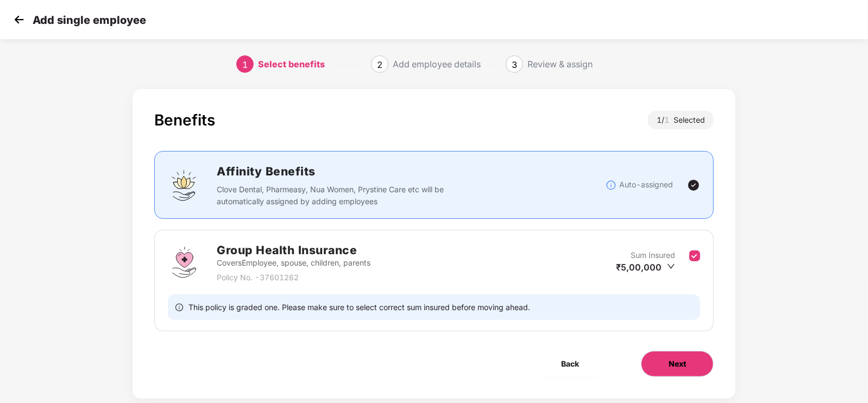 Image resolution: width=868 pixels, height=403 pixels. I want to click on img: svg+xml;base64,PHN2ZyBpZD0iQWZmaW5pdHlfQmVuZWZpdHMiIGRhdGEtbmFtZT0iQWZmaW5pdHkgQmVuZWZpdHMiIHhtbG..., so click(184, 185).